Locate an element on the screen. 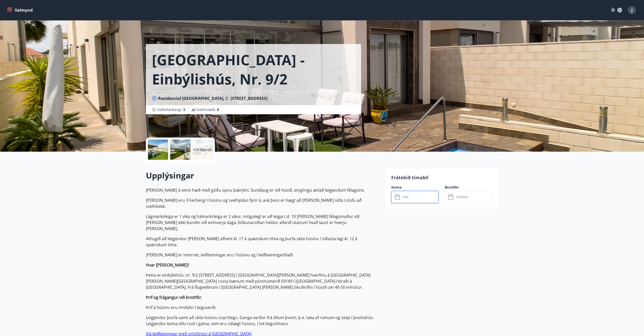 The width and height of the screenshot is (644, 336). span: 3 is located at coordinates (184, 110).